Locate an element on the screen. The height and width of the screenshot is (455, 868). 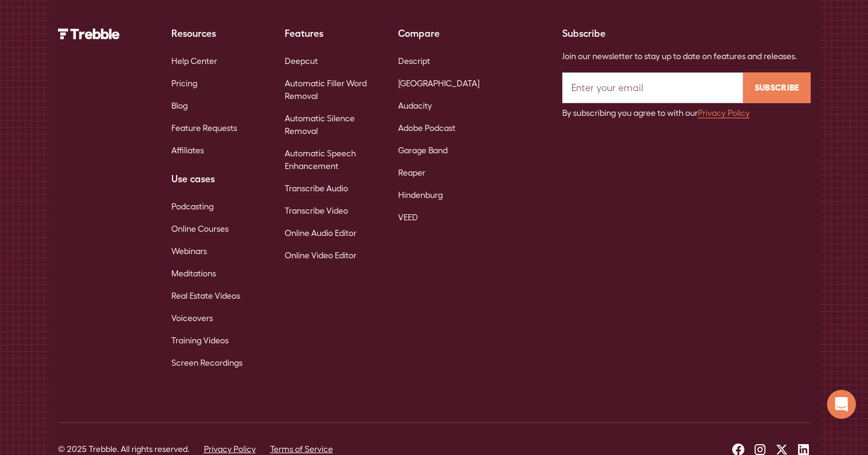
a: Online Video Editor is located at coordinates (320, 255).